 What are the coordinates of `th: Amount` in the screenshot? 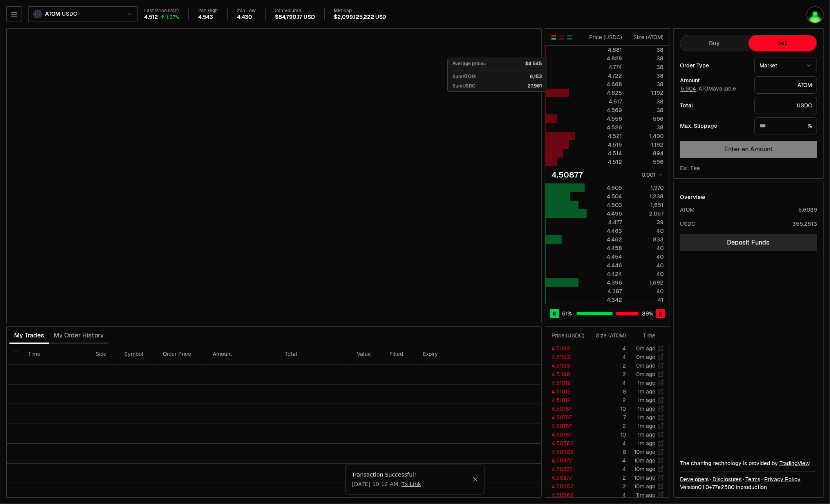 It's located at (242, 354).